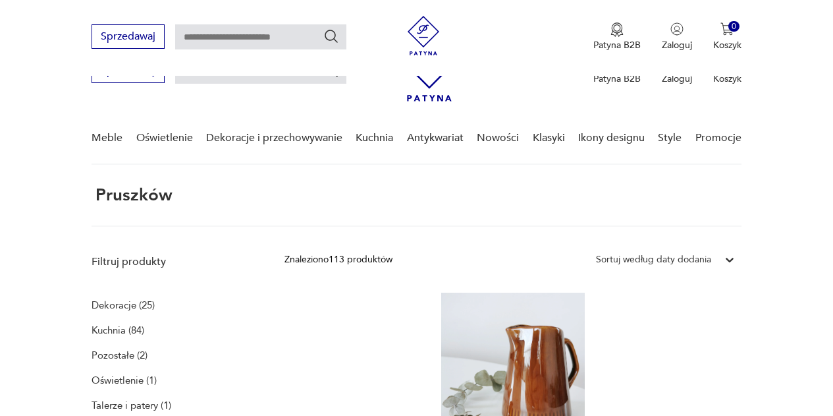  I want to click on img: Patyna - sklep z meblami i dekoracjami vintage, so click(423, 36).